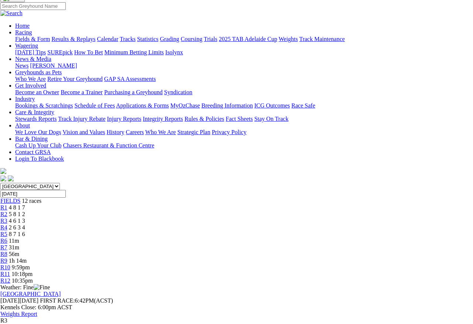  Describe the element at coordinates (241, 92) in the screenshot. I see `div: Get Involved` at that location.